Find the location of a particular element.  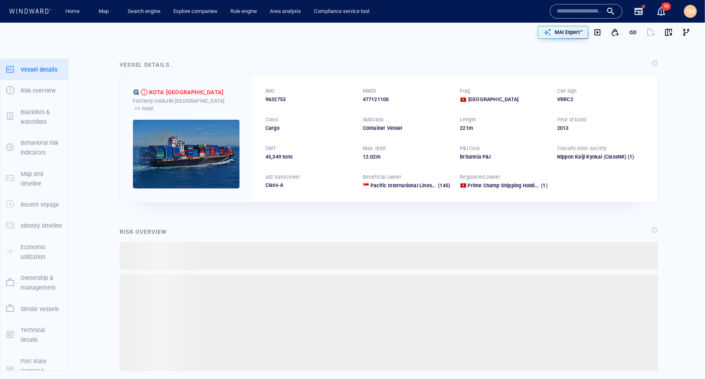

span: 02 is located at coordinates (373, 156).